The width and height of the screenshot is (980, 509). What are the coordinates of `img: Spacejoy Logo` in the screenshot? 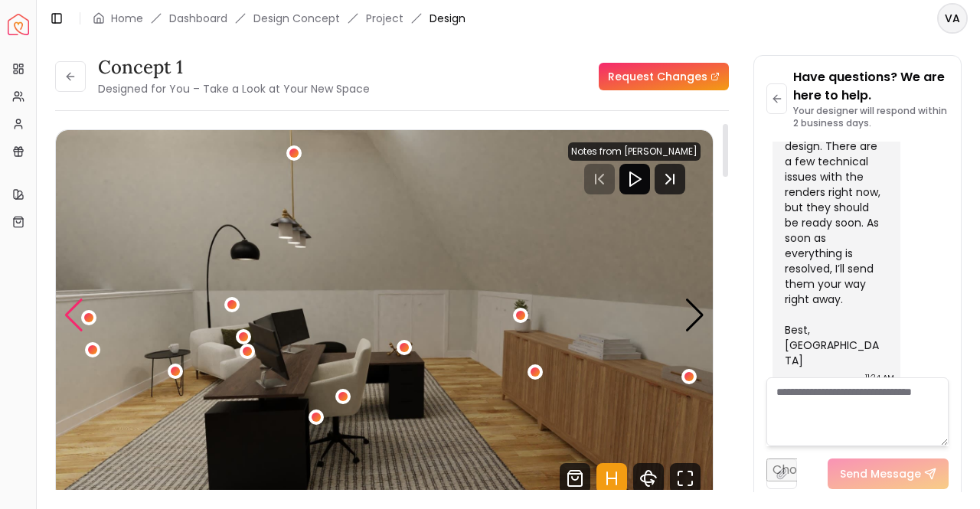 It's located at (19, 24).